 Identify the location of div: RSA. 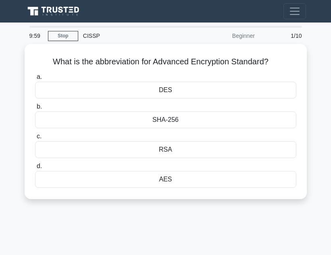
(165, 150).